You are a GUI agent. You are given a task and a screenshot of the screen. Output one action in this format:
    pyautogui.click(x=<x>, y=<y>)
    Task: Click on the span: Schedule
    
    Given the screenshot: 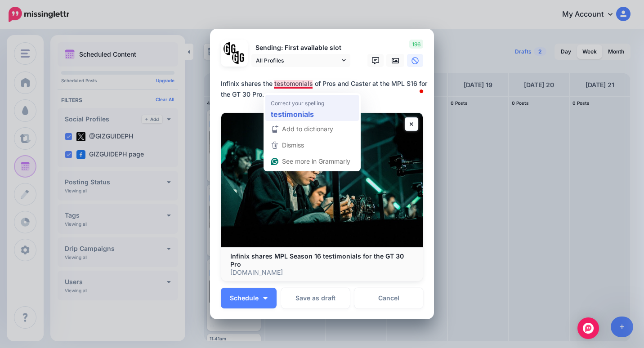 What is the action you would take?
    pyautogui.click(x=245, y=298)
    